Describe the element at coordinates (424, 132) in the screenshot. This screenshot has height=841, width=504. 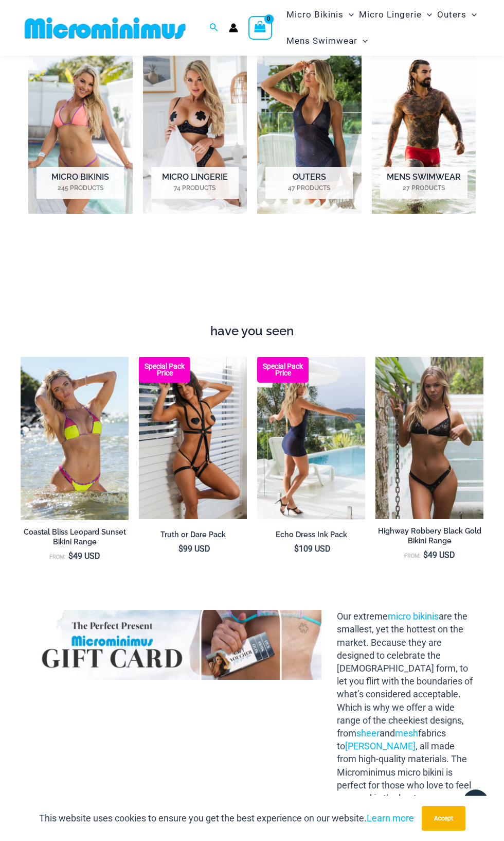
I see `a: Visit product category Mens Swimwear` at that location.